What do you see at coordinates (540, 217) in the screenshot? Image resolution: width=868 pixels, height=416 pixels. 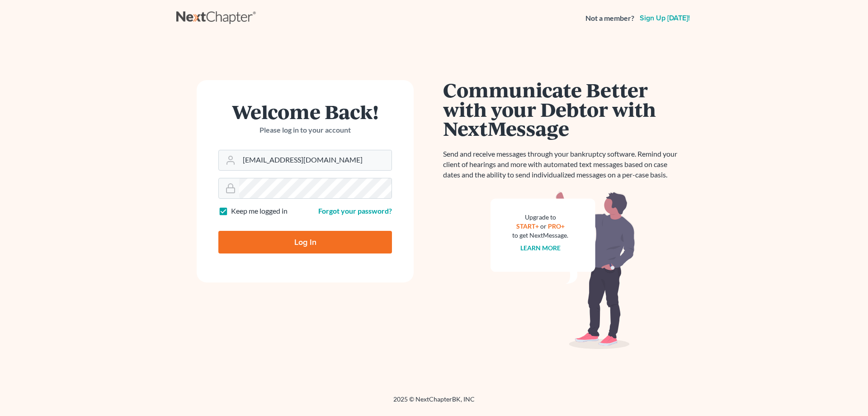 I see `div: Upgrade to` at bounding box center [540, 217].